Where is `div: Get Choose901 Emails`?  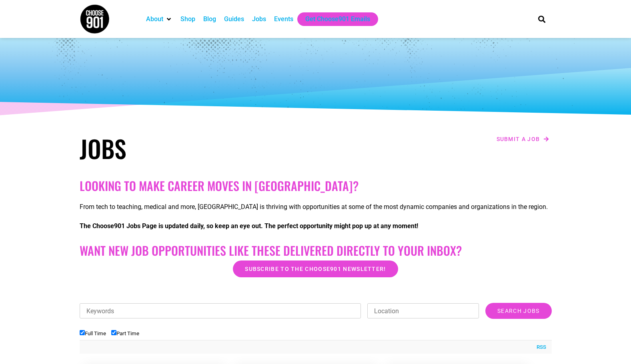 div: Get Choose901 Emails is located at coordinates (338, 19).